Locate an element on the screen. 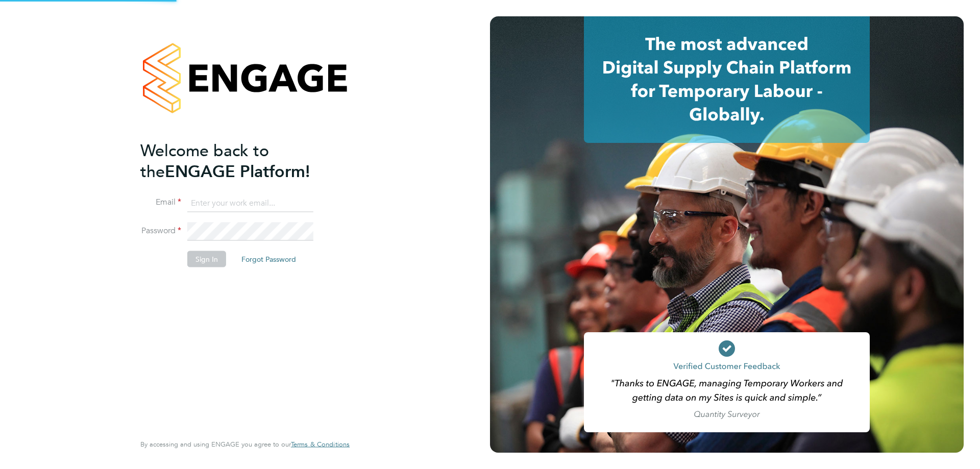  button: Sign In is located at coordinates (207, 259).